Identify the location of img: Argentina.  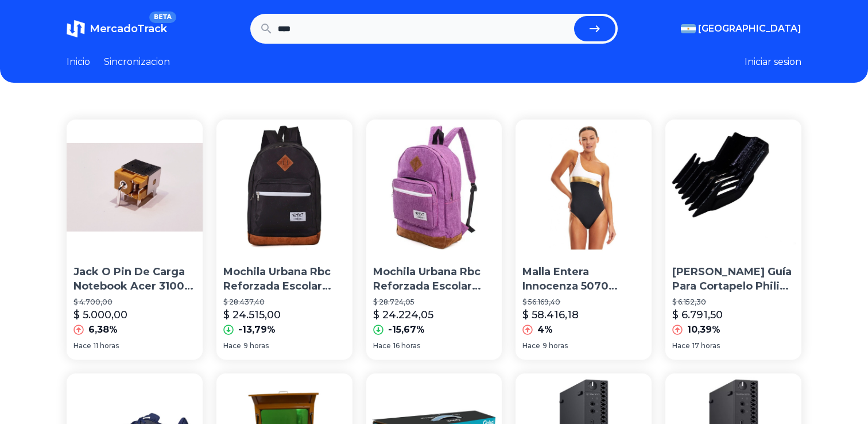
(688, 29).